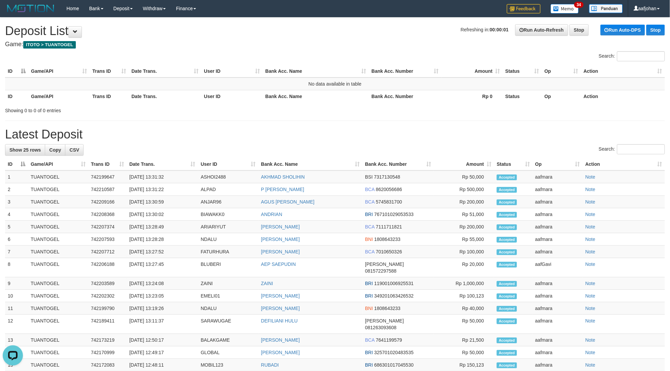 The image size is (670, 371). Describe the element at coordinates (394, 283) in the screenshot. I see `span: Copy 119001006925531 to clipboard` at that location.